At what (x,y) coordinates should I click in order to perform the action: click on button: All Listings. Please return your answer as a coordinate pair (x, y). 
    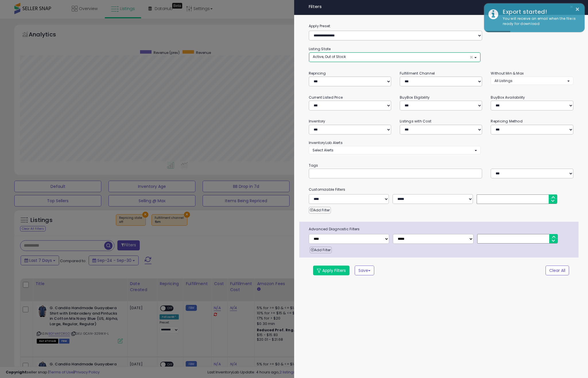
    Looking at the image, I should click on (532, 81).